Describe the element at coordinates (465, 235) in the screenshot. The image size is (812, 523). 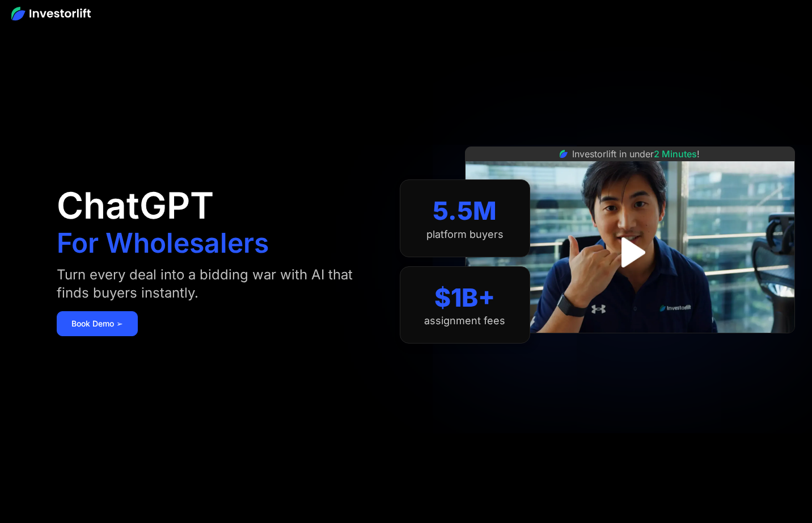
I see `div: platform buyers` at that location.